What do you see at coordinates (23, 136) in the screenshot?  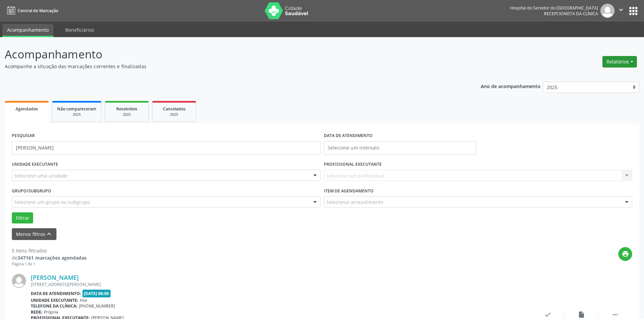 I see `label: PESQUISAR` at bounding box center [23, 136].